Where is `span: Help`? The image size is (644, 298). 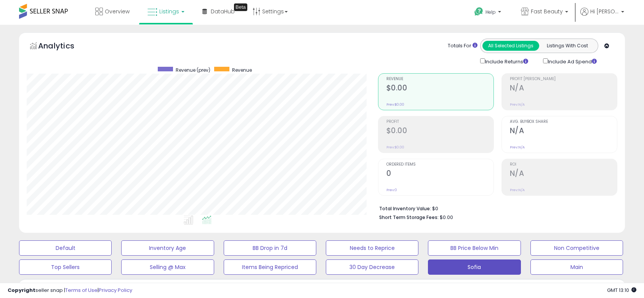
span: Help is located at coordinates (490, 12).